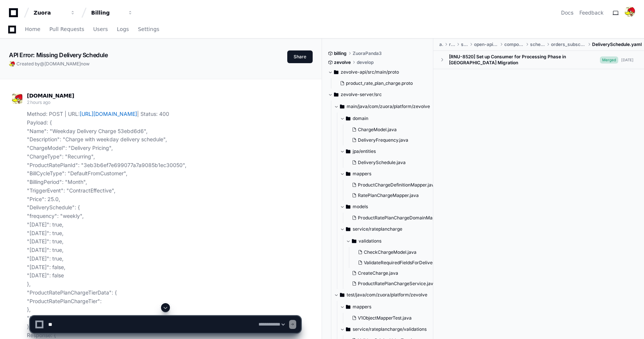 This screenshot has width=644, height=339. I want to click on span: DeliverySchedule.yaml, so click(617, 44).